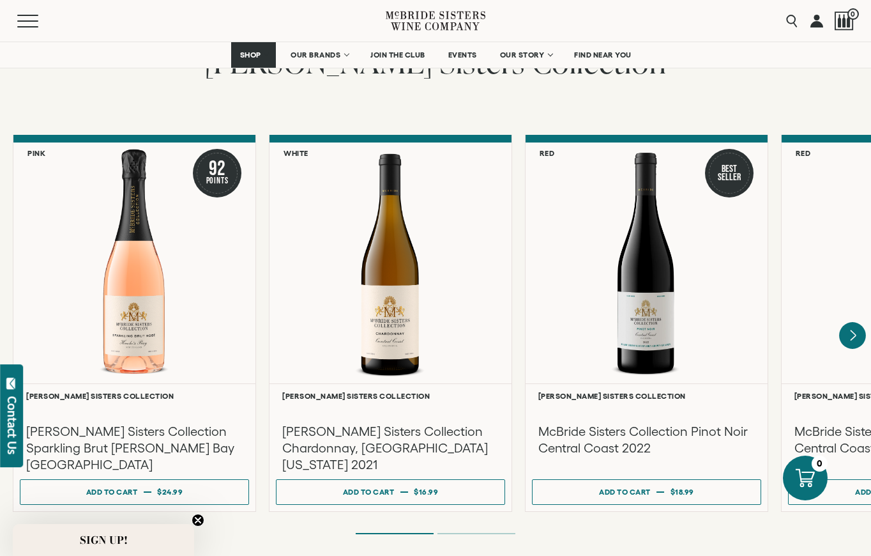  I want to click on a: EVENTS, so click(462, 55).